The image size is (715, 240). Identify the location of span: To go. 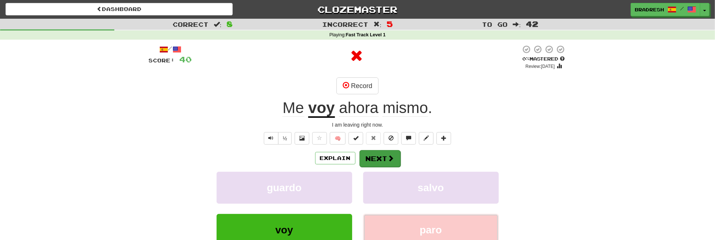
(495, 24).